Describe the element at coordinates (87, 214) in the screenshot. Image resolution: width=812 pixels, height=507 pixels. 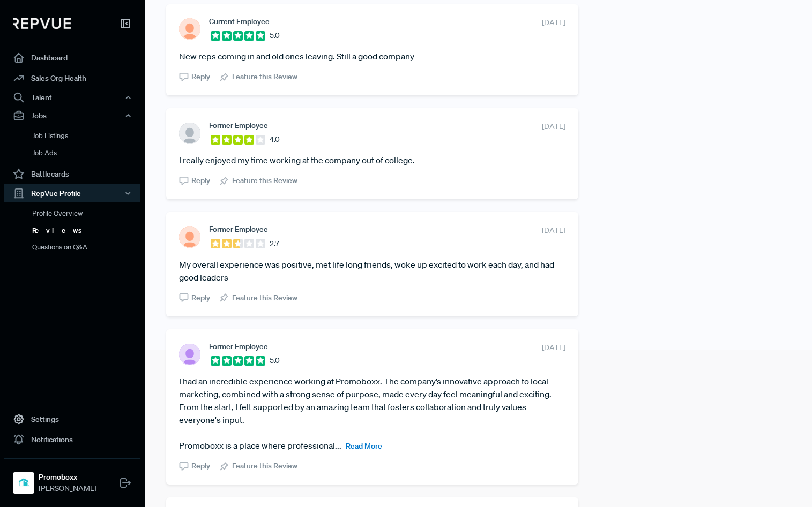
I see `a: Profile Overview` at that location.